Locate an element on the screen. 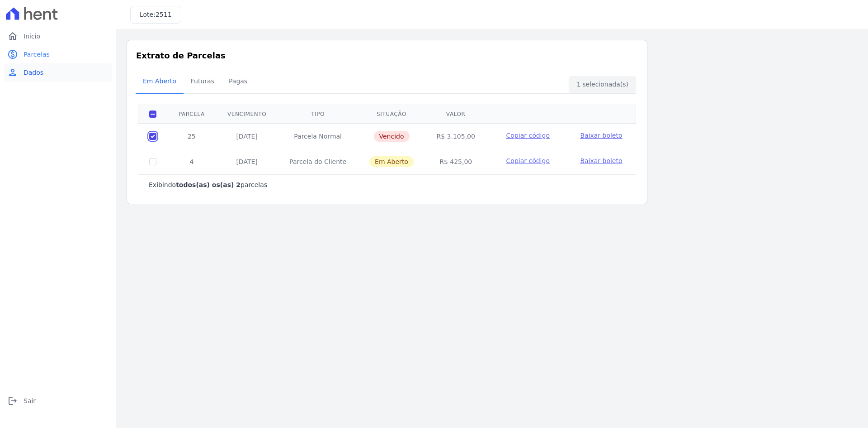 The width and height of the screenshot is (868, 428). a: personDados is located at coordinates (57, 72).